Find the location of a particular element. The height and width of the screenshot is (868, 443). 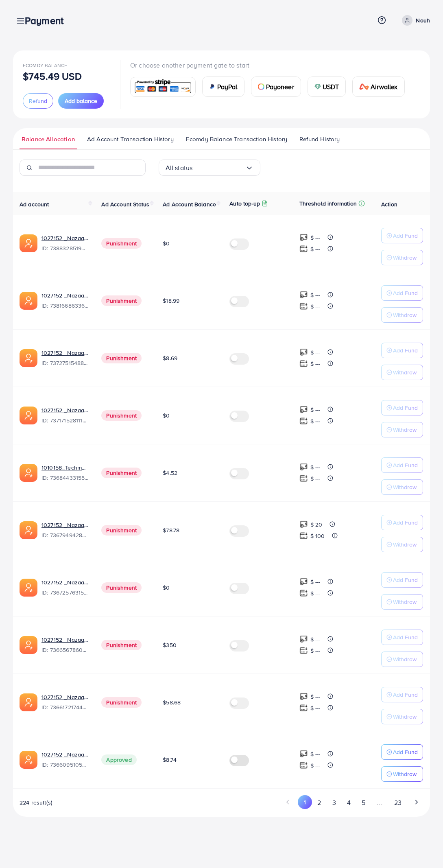

span: Payoneer is located at coordinates (280, 87).